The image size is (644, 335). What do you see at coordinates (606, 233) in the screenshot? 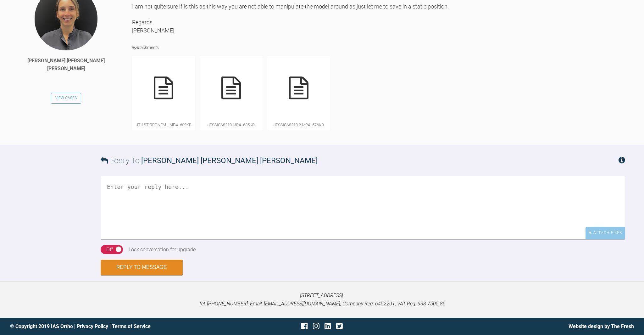
I see `div: Attach Files` at bounding box center [606, 233].